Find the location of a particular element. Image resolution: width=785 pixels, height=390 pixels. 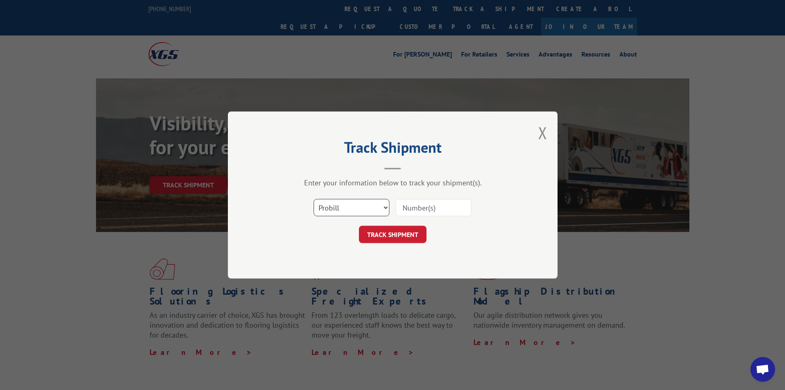

div: Enter your information below to track your shipment(s). is located at coordinates (393, 182).